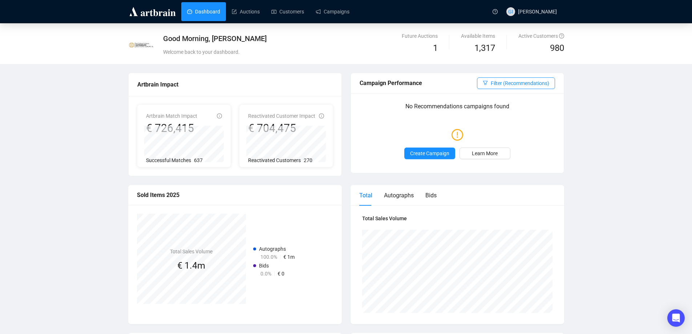 The width and height of the screenshot is (692, 334). Describe the element at coordinates (264, 266) in the screenshot. I see `span: Bids` at that location.